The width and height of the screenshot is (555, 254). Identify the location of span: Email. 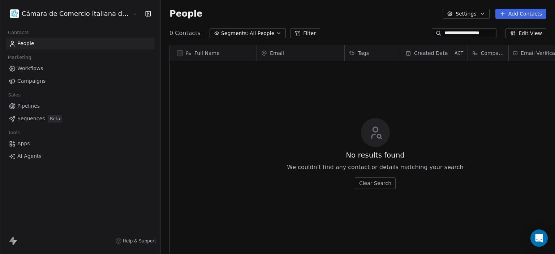
(277, 53).